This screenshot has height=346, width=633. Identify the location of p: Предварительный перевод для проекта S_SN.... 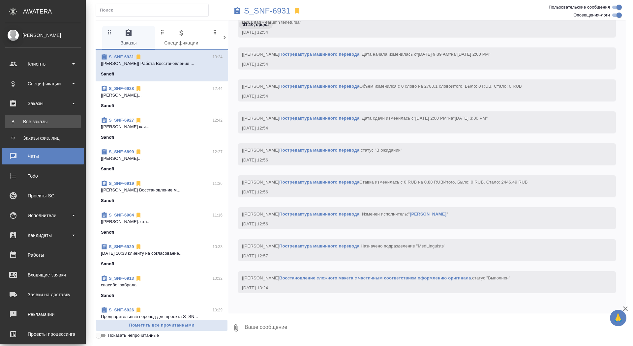
(162, 317).